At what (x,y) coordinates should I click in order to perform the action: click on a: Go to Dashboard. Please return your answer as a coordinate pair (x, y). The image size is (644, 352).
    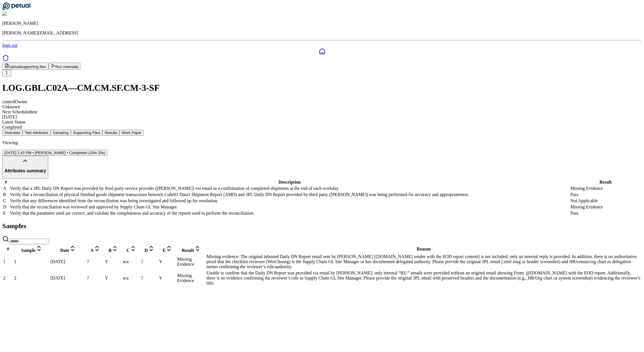
    Looking at the image, I should click on (17, 8).